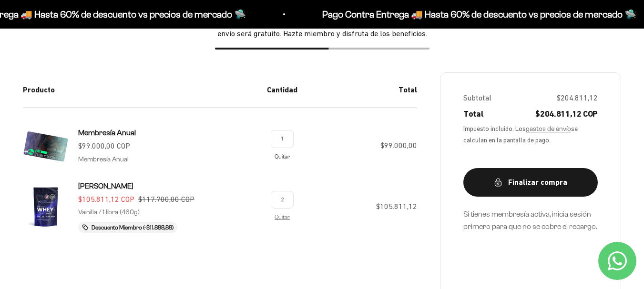  What do you see at coordinates (530, 182) in the screenshot?
I see `div: Finalizar compra` at bounding box center [530, 182].